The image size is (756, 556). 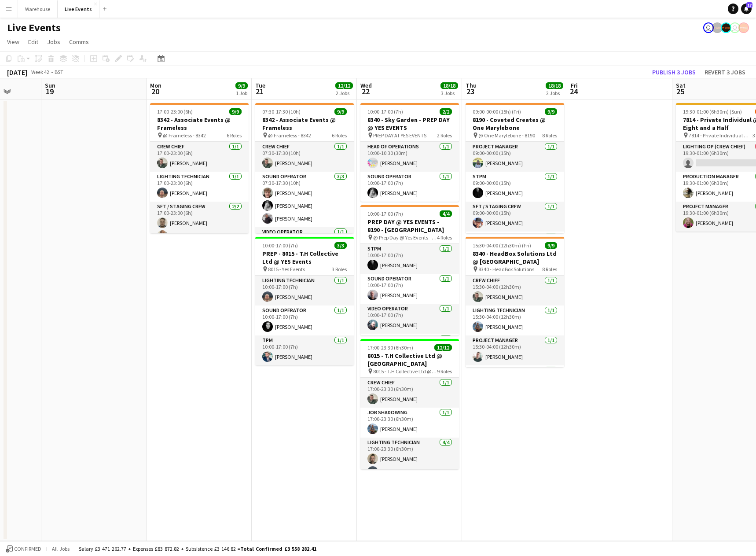 What do you see at coordinates (514, 380) in the screenshot?
I see `app-card-role: Project Manager1/1` at bounding box center [514, 380].